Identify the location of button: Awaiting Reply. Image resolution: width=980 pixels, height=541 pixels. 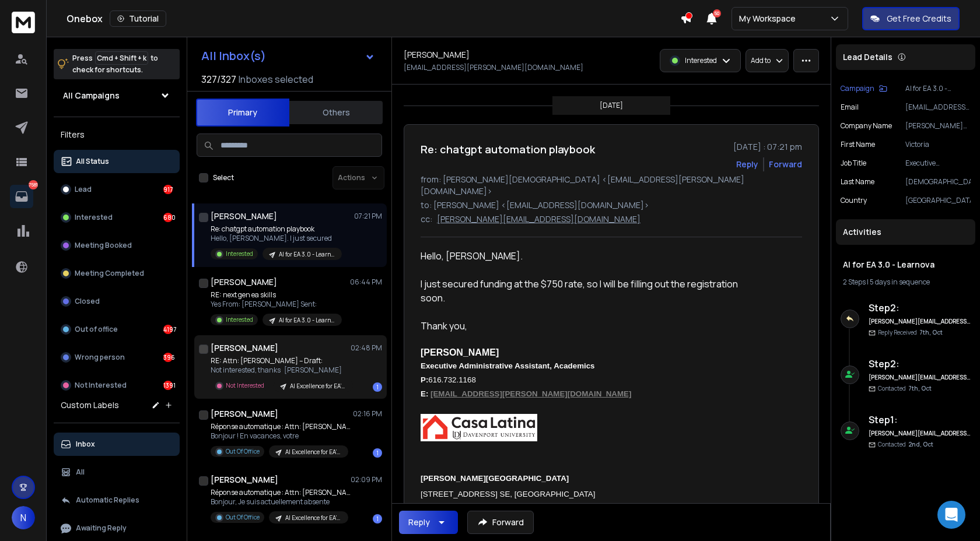
(117, 528).